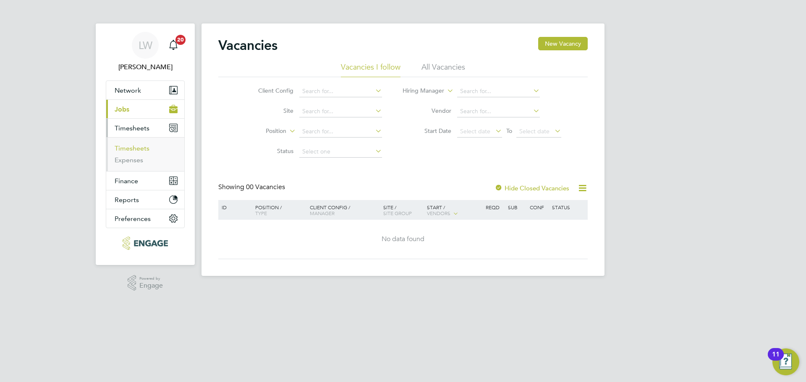  Describe the element at coordinates (145, 154) in the screenshot. I see `div: Timesheets` at that location.